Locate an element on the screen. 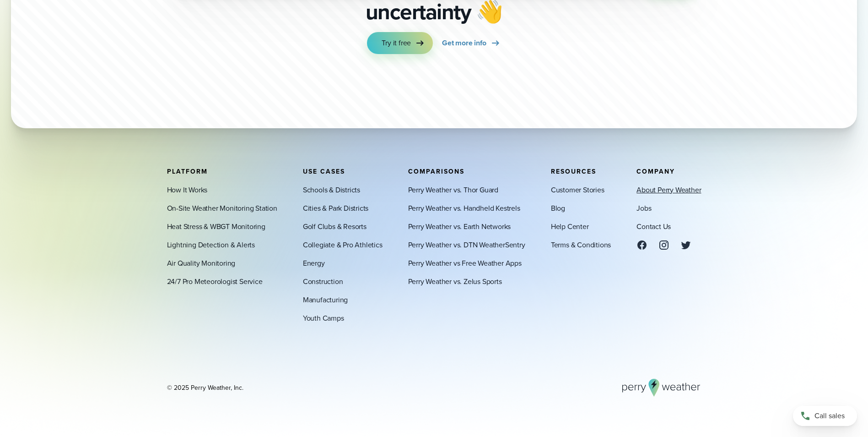  div: © 2025 Perry Weather, Inc. is located at coordinates (205, 387).